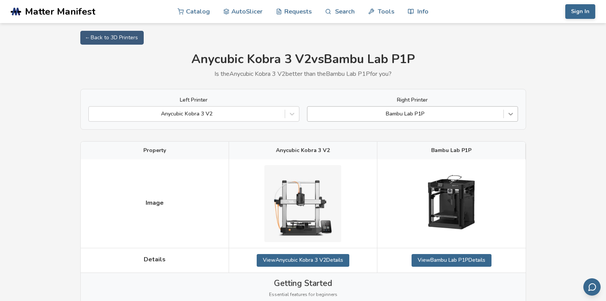 The height and width of the screenshot is (301, 606). What do you see at coordinates (303, 203) in the screenshot?
I see `img: Anycubic Kobra 3 V2` at bounding box center [303, 203].